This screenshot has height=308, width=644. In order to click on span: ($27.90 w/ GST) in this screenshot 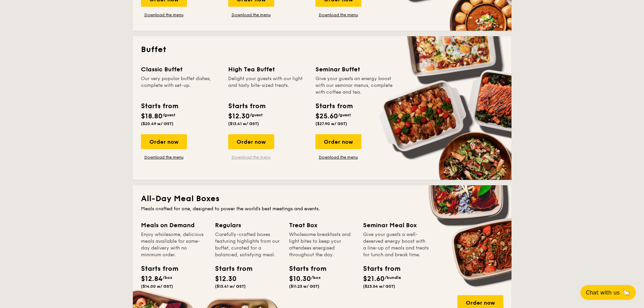, I will do `click(331, 124)`.